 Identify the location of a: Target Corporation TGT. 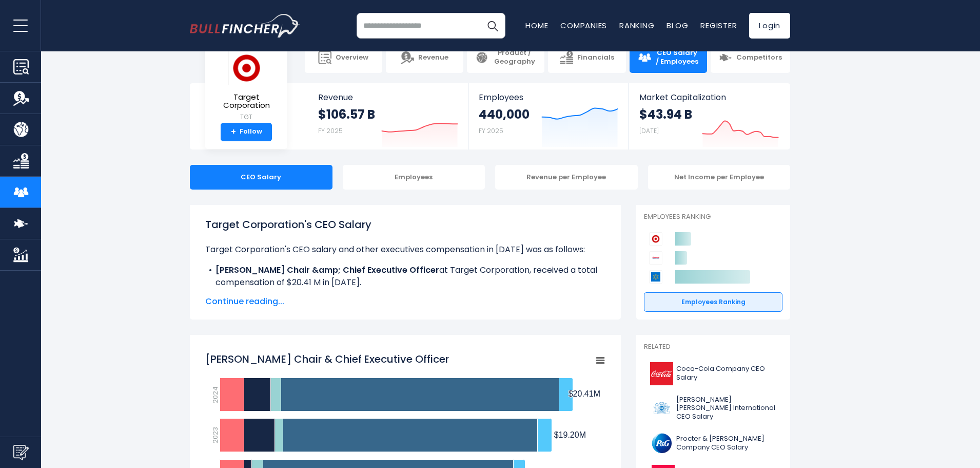
(246, 87).